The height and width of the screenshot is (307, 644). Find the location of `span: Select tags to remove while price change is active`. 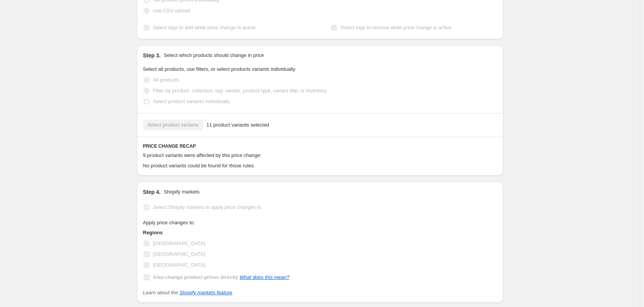

span: Select tags to remove while price change is active is located at coordinates (396, 27).